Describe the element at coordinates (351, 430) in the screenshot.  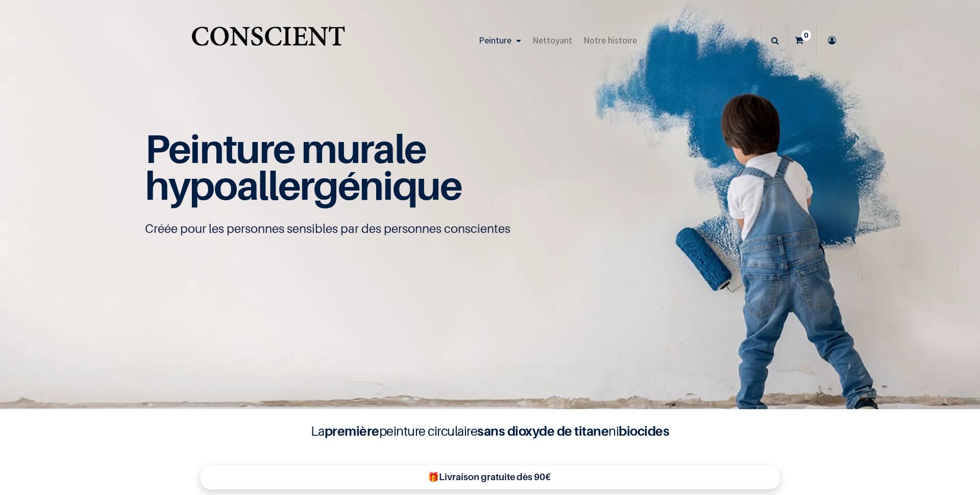
I see `b: première` at that location.